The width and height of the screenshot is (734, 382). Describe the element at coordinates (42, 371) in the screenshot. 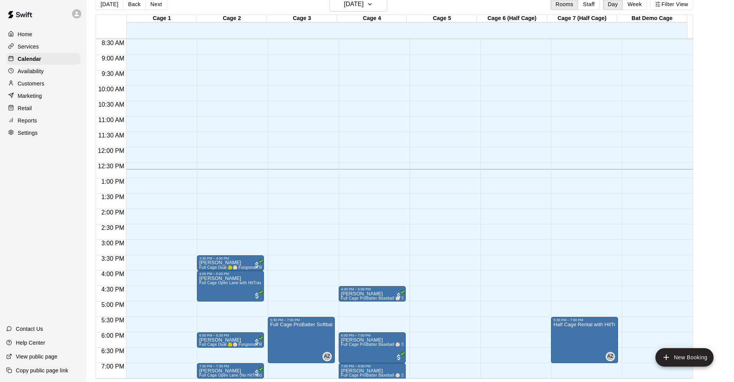

I see `p: Copy public page link` at that location.